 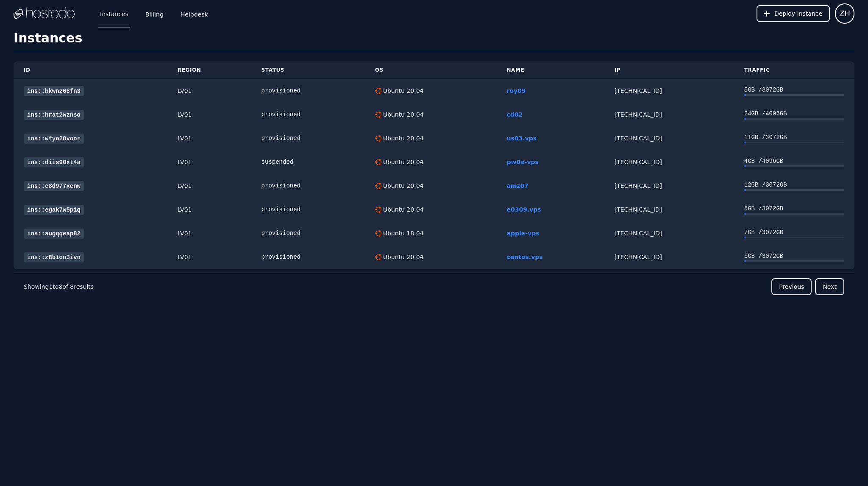 What do you see at coordinates (522, 138) in the screenshot?
I see `a: us03.vps` at bounding box center [522, 138].